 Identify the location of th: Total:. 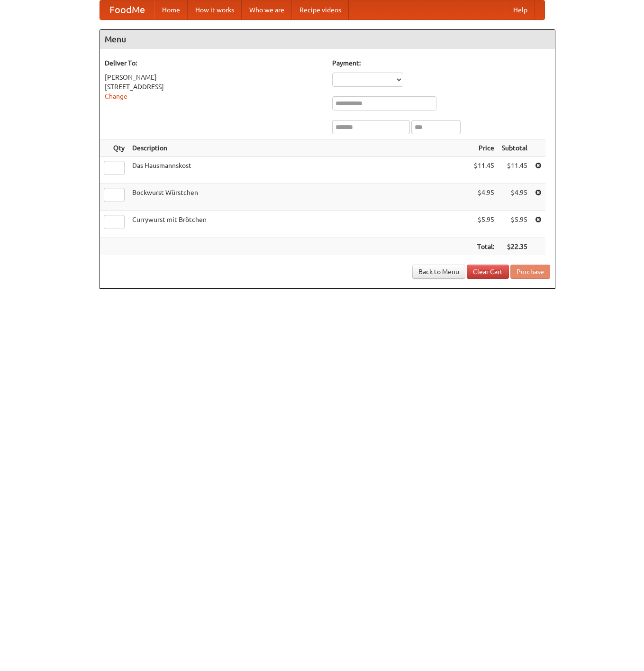
(484, 246).